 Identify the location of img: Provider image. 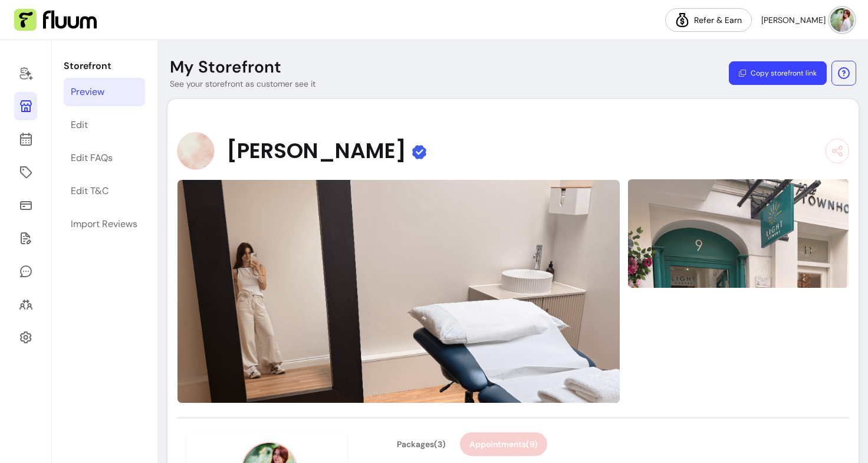
(196, 151).